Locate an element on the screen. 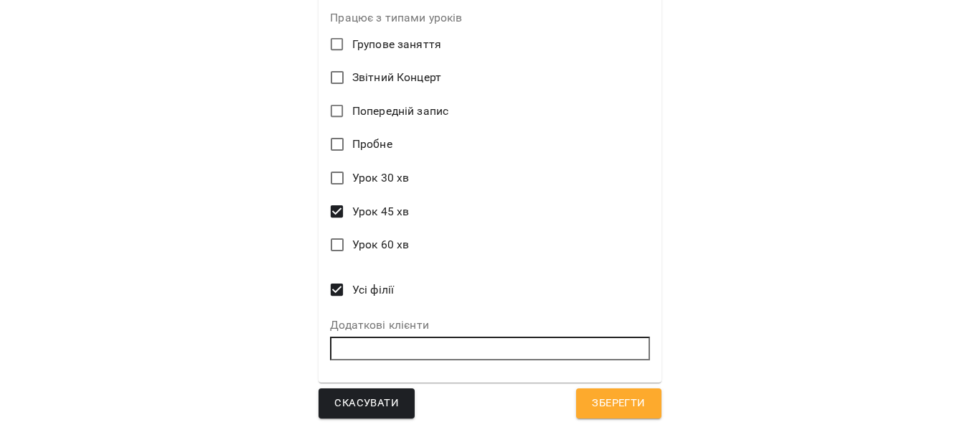 The height and width of the screenshot is (430, 980). label: Працює з типами уроків is located at coordinates (490, 18).